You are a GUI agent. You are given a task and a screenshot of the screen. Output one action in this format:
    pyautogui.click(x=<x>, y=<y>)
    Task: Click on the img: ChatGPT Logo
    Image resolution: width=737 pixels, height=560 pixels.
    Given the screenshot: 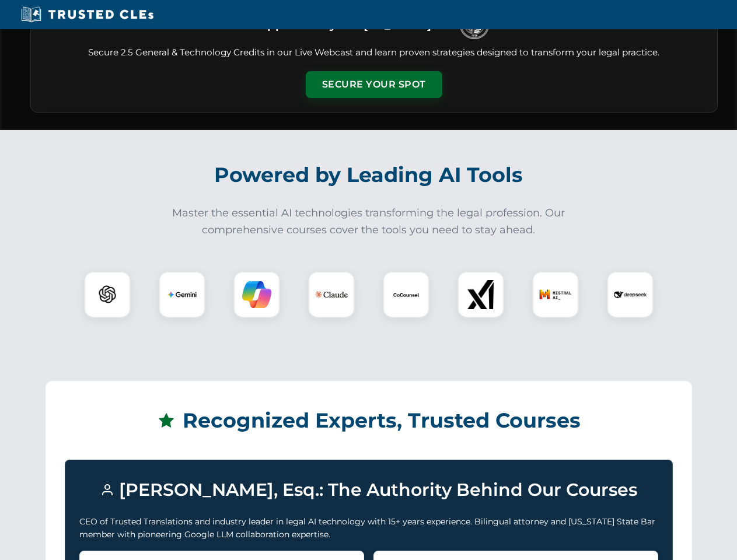 What is the action you would take?
    pyautogui.click(x=108, y=295)
    